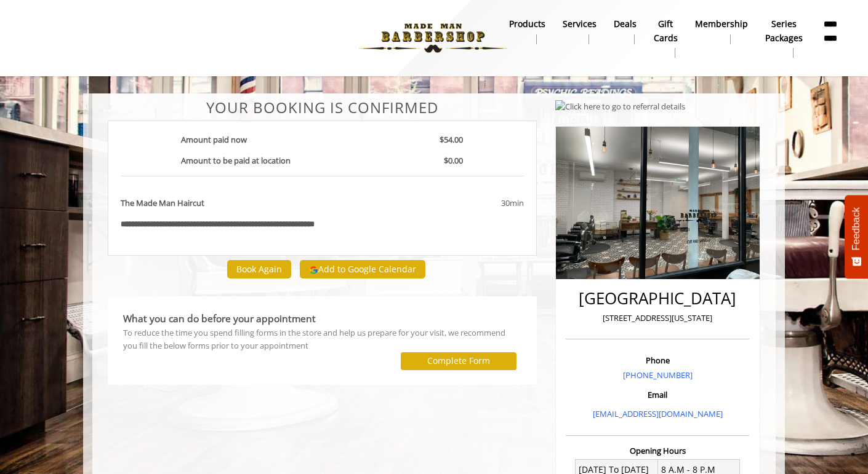 The width and height of the screenshot is (868, 474). Describe the element at coordinates (857, 237) in the screenshot. I see `button: Feedback - Show survey` at that location.